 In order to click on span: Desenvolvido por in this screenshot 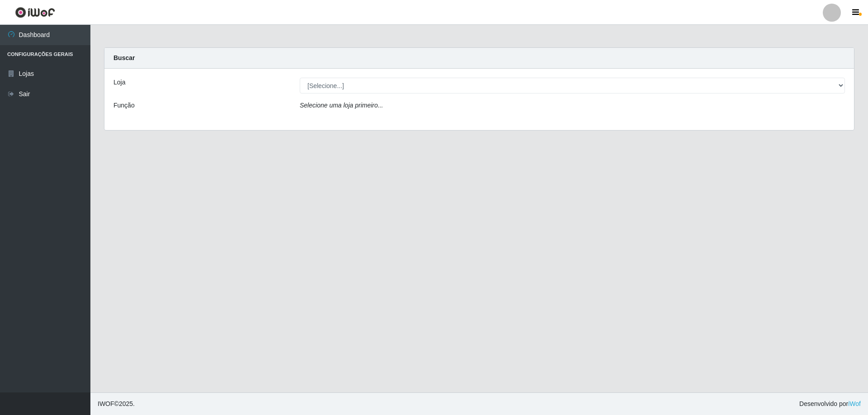, I will do `click(830, 404)`.